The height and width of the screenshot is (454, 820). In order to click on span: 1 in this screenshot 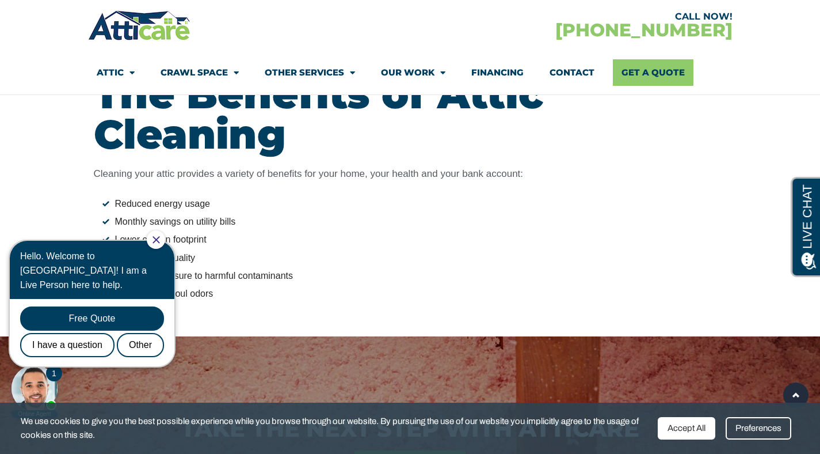, I will do `click(48, 144)`.